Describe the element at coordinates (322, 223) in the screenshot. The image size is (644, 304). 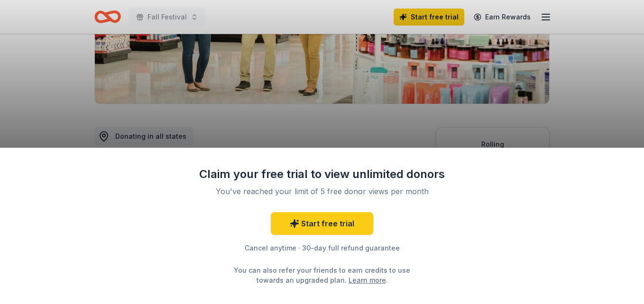
I see `a: Start free trial` at that location.